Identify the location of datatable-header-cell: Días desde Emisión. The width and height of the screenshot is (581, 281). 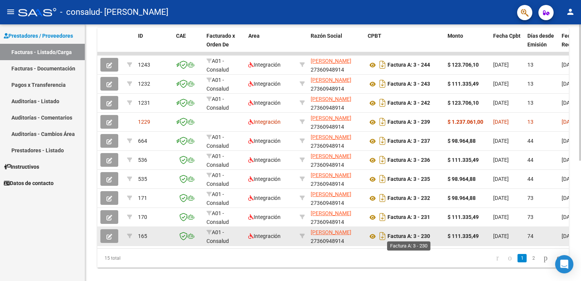
(541, 44).